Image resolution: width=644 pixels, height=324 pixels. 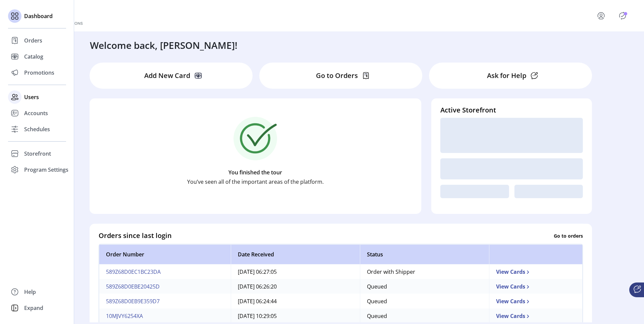 What do you see at coordinates (506, 76) in the screenshot?
I see `p: Ask for Help` at bounding box center [506, 76].